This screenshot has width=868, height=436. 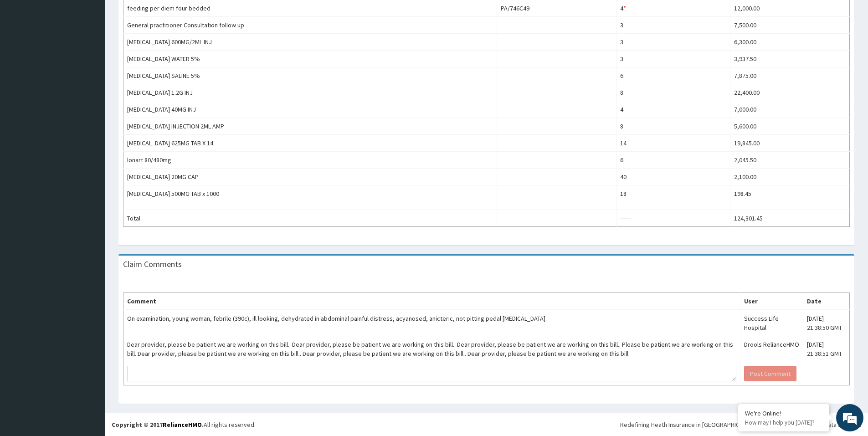 I want to click on textarea: Type your message and hit 'Enter', so click(x=89, y=264).